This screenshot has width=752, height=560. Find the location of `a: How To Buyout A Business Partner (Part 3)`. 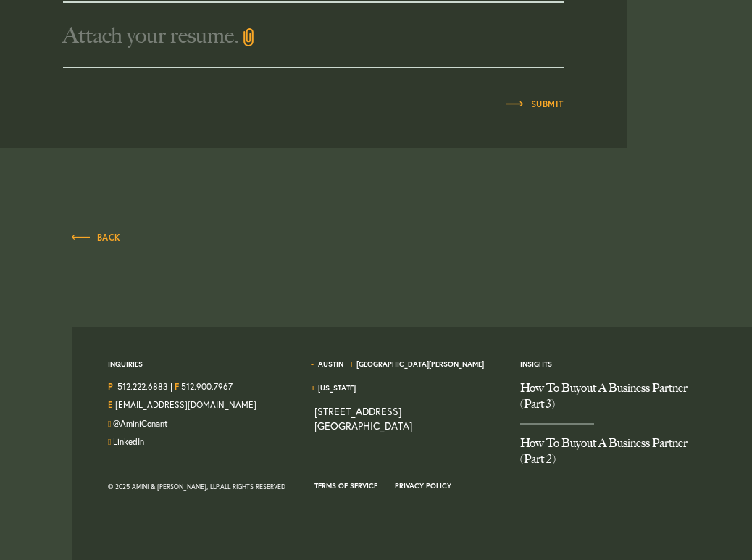

a: How To Buyout A Business Partner (Part 3) is located at coordinates (612, 401).